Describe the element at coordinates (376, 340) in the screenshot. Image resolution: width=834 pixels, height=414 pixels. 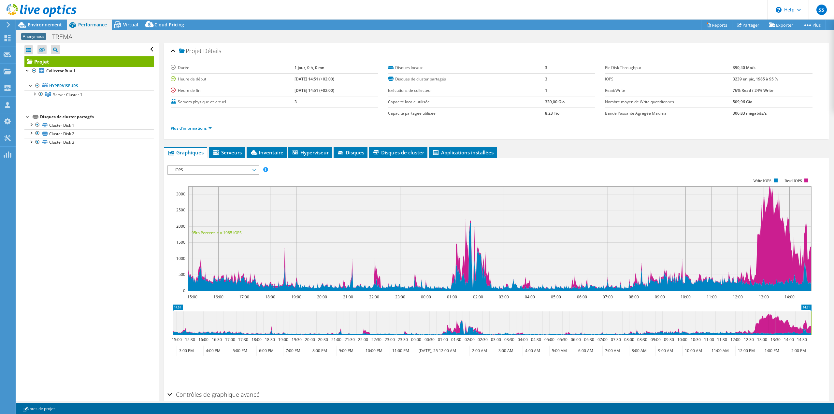
I see `text: 22:30` at that location.